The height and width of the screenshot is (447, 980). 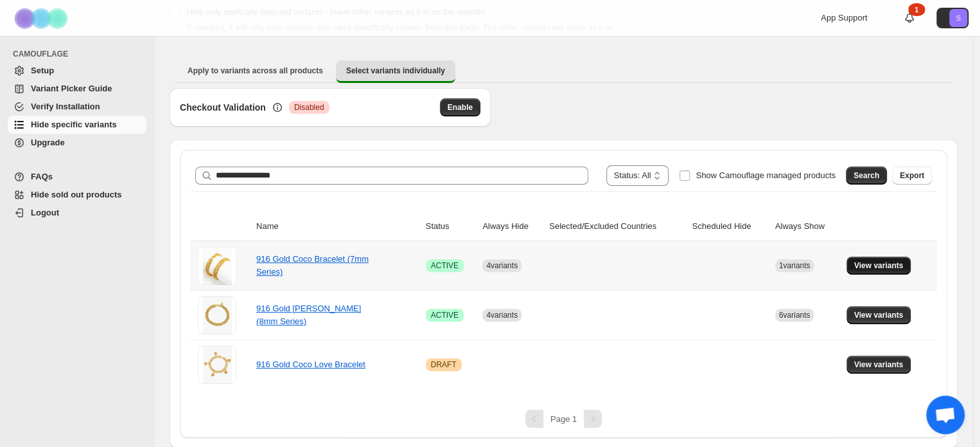 I want to click on a: Logout, so click(x=77, y=212).